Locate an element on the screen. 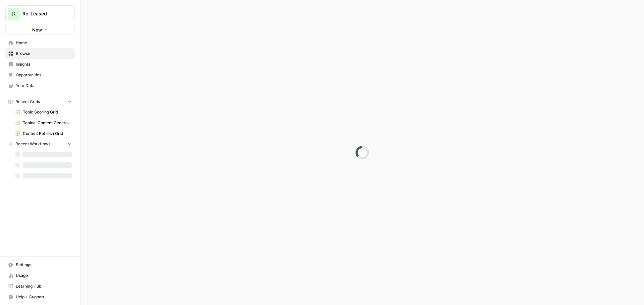 The width and height of the screenshot is (644, 305). button: New is located at coordinates (40, 30).